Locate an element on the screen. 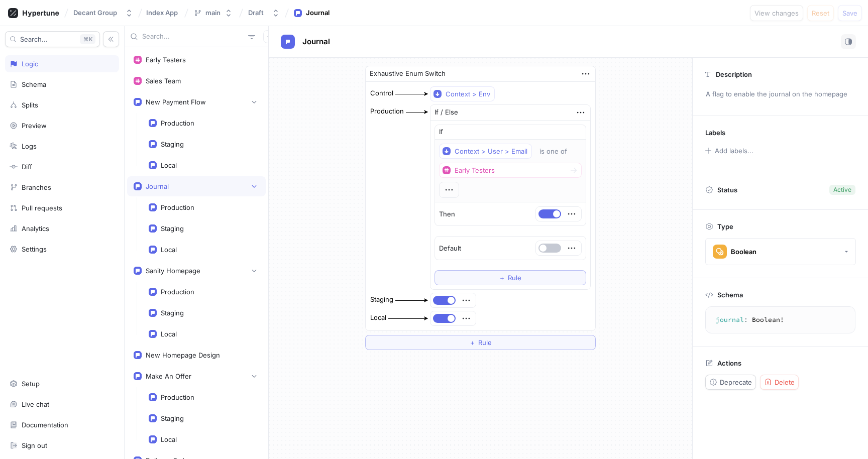 This screenshot has width=868, height=459. p: Description is located at coordinates (734, 74).